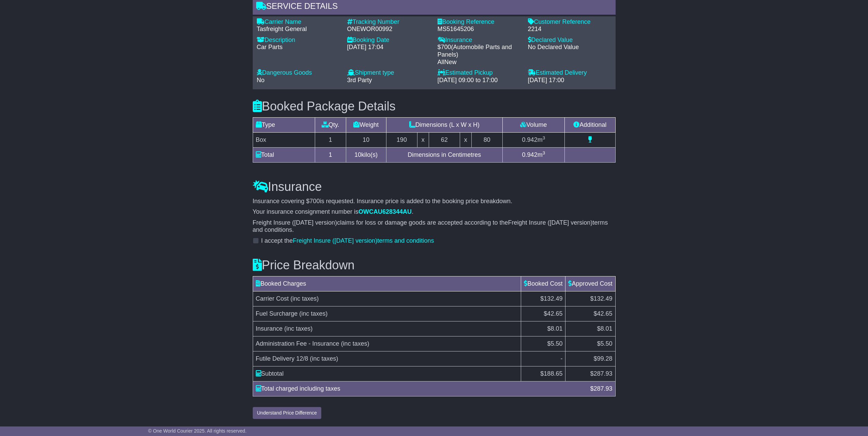 The width and height of the screenshot is (868, 436). Describe the element at coordinates (569, 22) in the screenshot. I see `div: Customer Reference` at that location.